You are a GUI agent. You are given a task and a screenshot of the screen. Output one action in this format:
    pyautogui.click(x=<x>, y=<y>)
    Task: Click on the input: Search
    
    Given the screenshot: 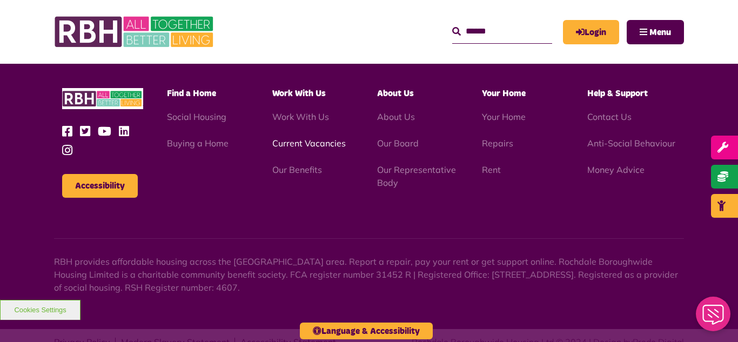 What is the action you would take?
    pyautogui.click(x=502, y=31)
    